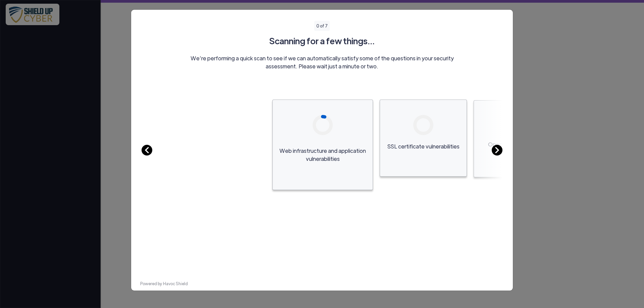 The width and height of the screenshot is (644, 308). I want to click on p: SSL certificate vulnerabilities, so click(424, 147).